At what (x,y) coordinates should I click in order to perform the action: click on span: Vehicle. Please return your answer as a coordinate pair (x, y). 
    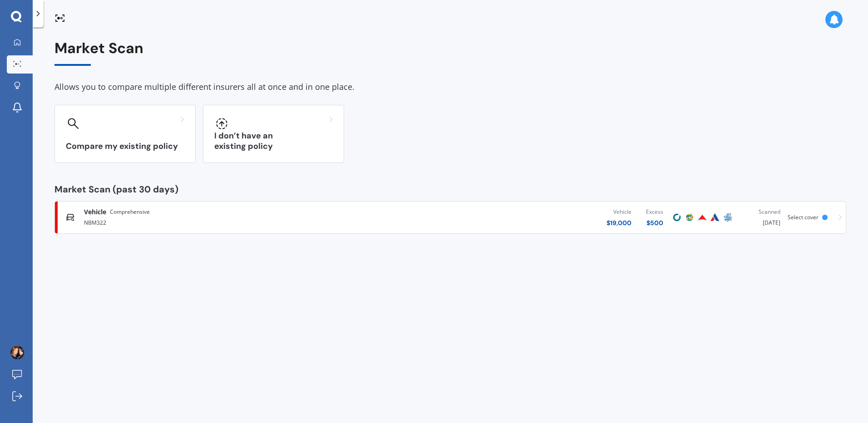
    Looking at the image, I should click on (95, 212).